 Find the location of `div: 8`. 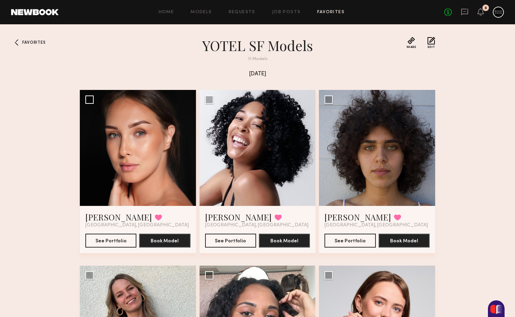

div: 8 is located at coordinates (485, 8).